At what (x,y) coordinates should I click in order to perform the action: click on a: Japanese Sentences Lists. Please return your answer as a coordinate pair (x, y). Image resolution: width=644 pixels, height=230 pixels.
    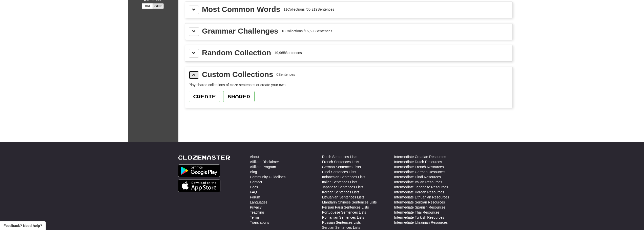
    Looking at the image, I should click on (343, 187).